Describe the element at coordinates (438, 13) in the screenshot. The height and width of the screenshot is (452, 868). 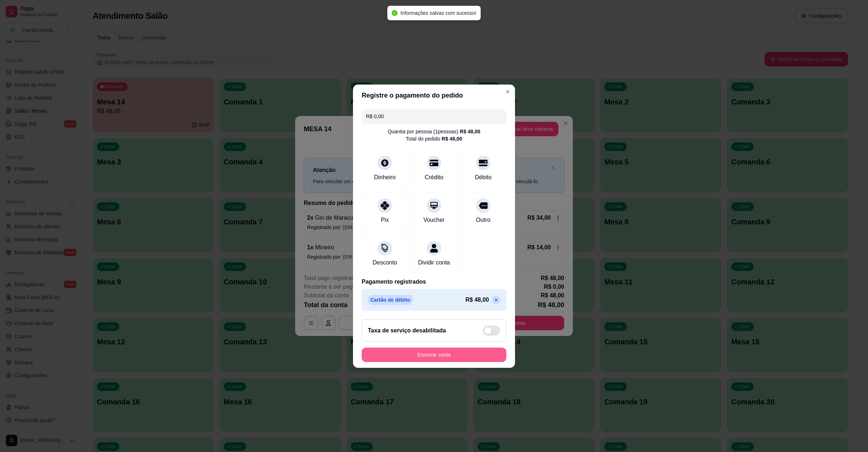
I see `span: Informações salvas com sucesso!` at that location.